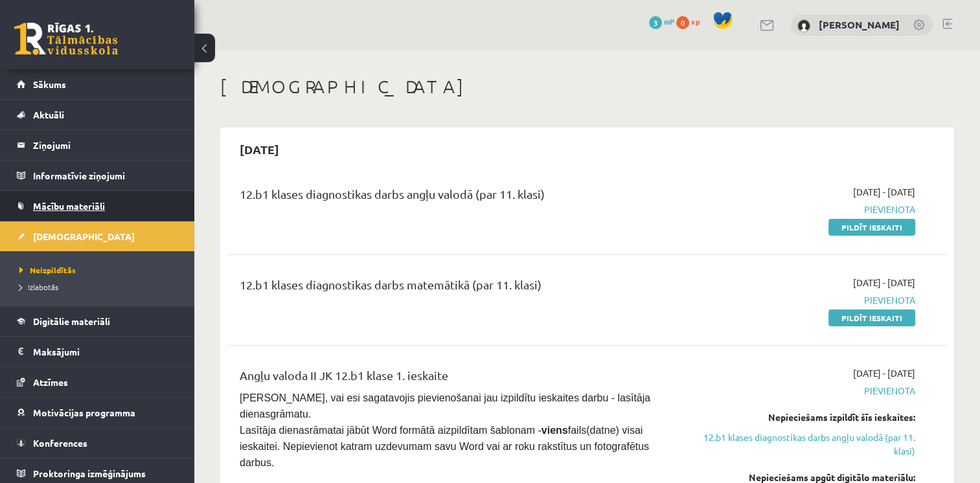 The image size is (980, 483). Describe the element at coordinates (66, 39) in the screenshot. I see `a: Rīgas 1. Tālmācības vidusskola` at that location.